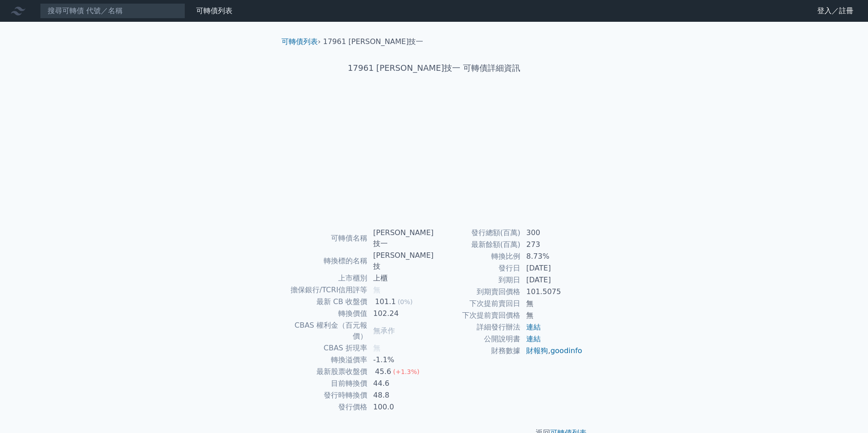 Image resolution: width=868 pixels, height=433 pixels. Describe the element at coordinates (477, 304) in the screenshot. I see `td: 下次提前賣回日` at that location.